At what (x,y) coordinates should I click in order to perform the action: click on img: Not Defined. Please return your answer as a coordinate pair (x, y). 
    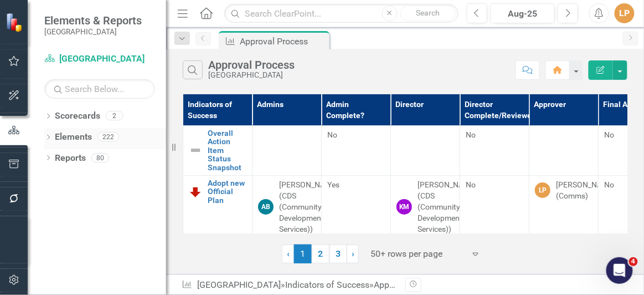
    Looking at the image, I should click on (196, 150).